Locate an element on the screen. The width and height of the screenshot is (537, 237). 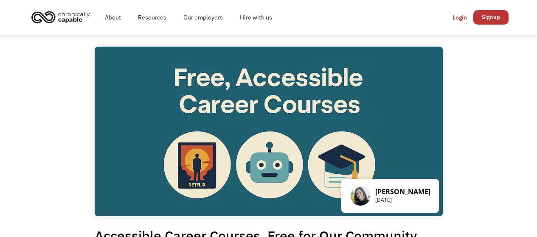
a: Our employers is located at coordinates (203, 17).